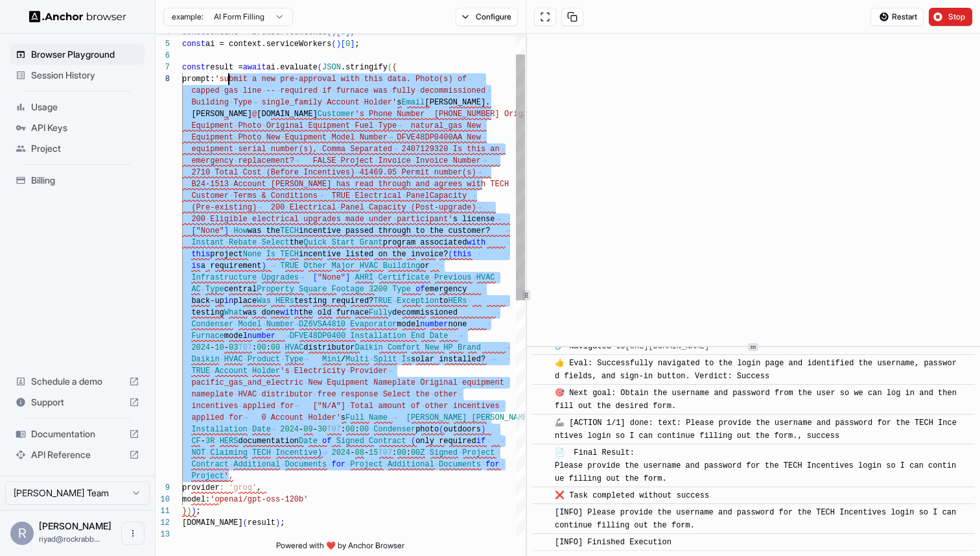 The width and height of the screenshot is (980, 556). What do you see at coordinates (133, 533) in the screenshot?
I see `button: Open menu` at bounding box center [133, 533].